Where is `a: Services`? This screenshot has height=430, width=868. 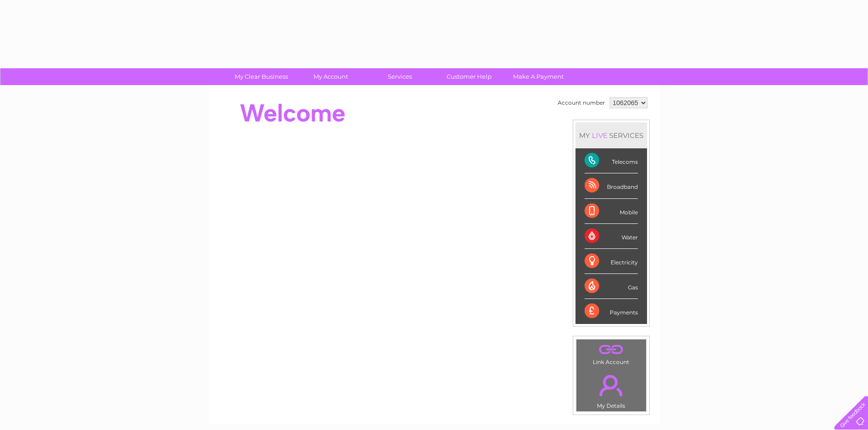 a: Services is located at coordinates (400, 77).